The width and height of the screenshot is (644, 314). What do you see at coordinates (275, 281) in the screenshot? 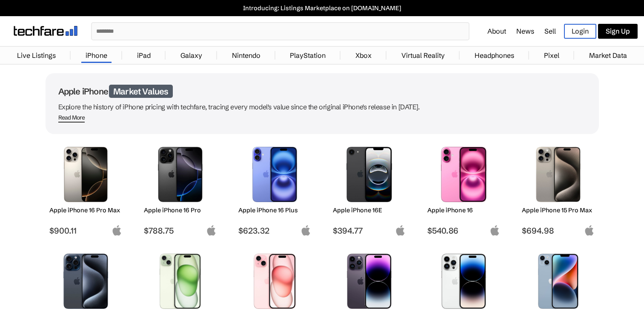
I see `img: iPhone 15` at bounding box center [275, 281].